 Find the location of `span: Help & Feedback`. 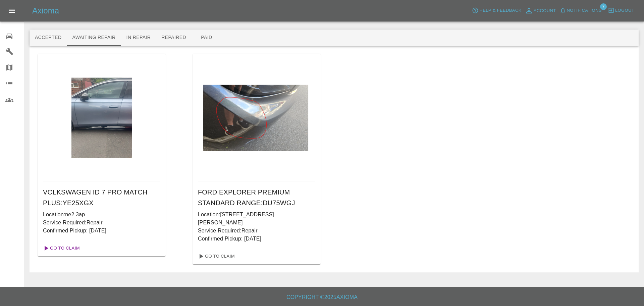

span: Help & Feedback is located at coordinates (500, 11).